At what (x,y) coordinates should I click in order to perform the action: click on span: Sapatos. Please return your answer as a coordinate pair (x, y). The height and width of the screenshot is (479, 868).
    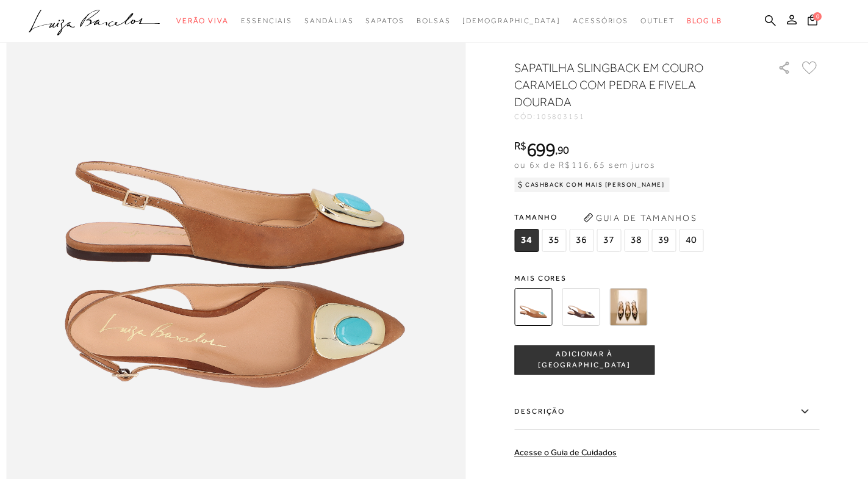
    Looking at the image, I should click on (385, 21).